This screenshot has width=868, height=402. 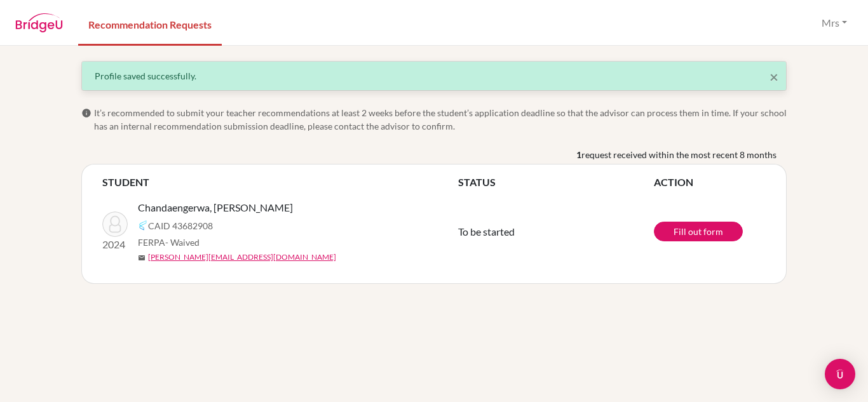 What do you see at coordinates (441, 119) in the screenshot?
I see `span: It’s recommended to submit your teacher recommendations at least 2 weeks before the student’s app...` at bounding box center [441, 119].